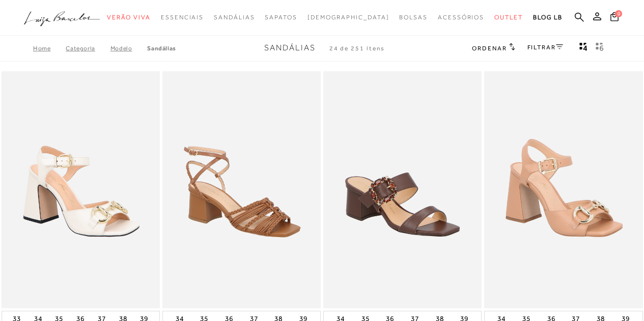 This screenshot has width=644, height=321. Describe the element at coordinates (414, 17) in the screenshot. I see `span: Bolsas` at that location.